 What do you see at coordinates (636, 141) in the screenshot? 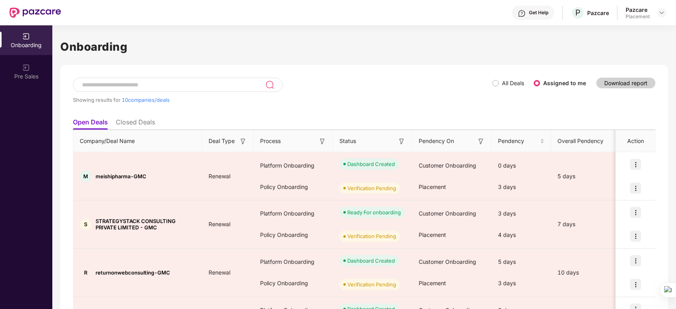
I see `th: Action` at bounding box center [636, 141].